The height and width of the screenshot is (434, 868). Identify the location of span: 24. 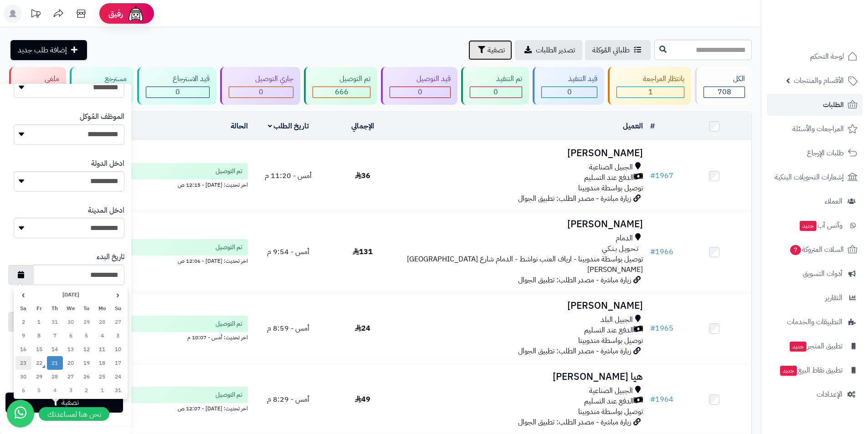
(362, 328).